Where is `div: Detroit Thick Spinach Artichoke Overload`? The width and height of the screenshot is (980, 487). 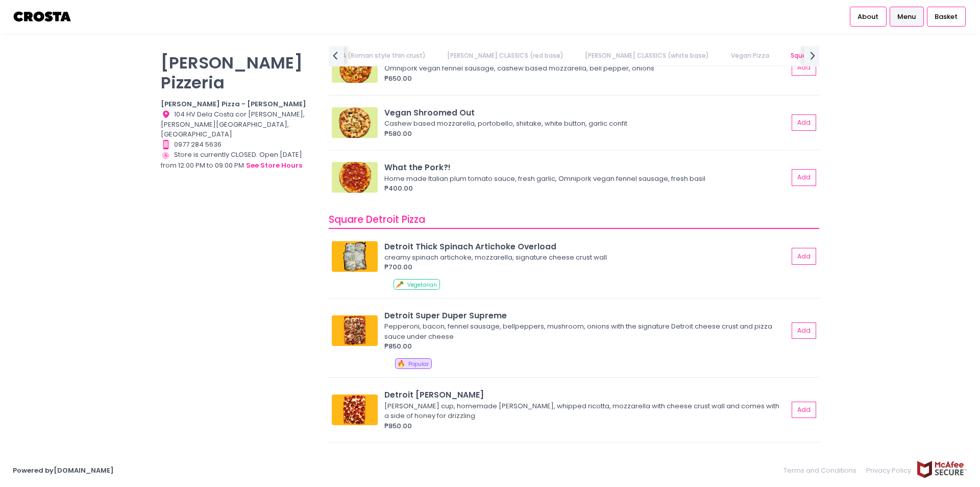
div: Detroit Thick Spinach Artichoke Overload is located at coordinates (586, 246).